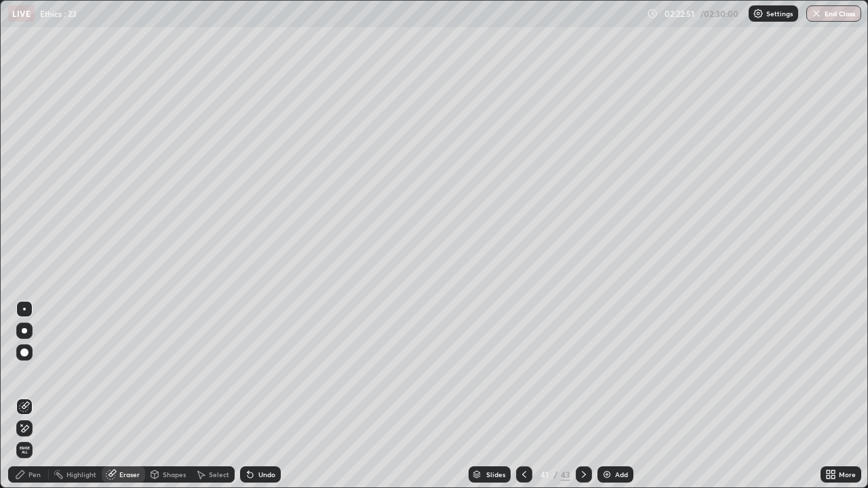 This screenshot has height=488, width=868. Describe the element at coordinates (847, 475) in the screenshot. I see `div: More` at that location.